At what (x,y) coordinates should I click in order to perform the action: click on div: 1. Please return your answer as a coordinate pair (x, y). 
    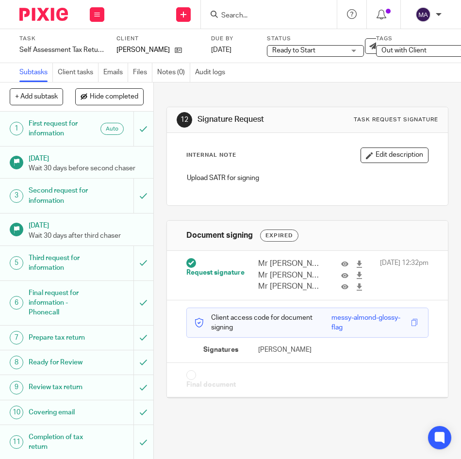
    Looking at the image, I should click on (16, 128).